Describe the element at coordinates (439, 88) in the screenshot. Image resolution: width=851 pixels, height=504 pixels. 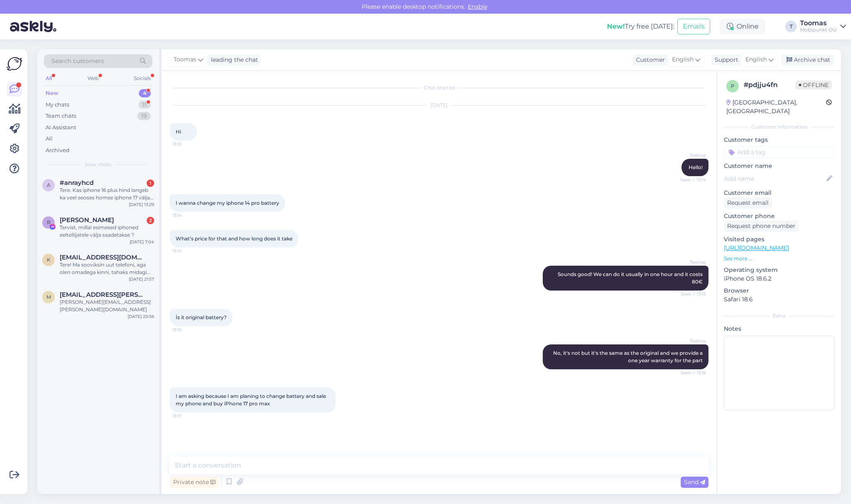
I see `div: Chat started` at that location.